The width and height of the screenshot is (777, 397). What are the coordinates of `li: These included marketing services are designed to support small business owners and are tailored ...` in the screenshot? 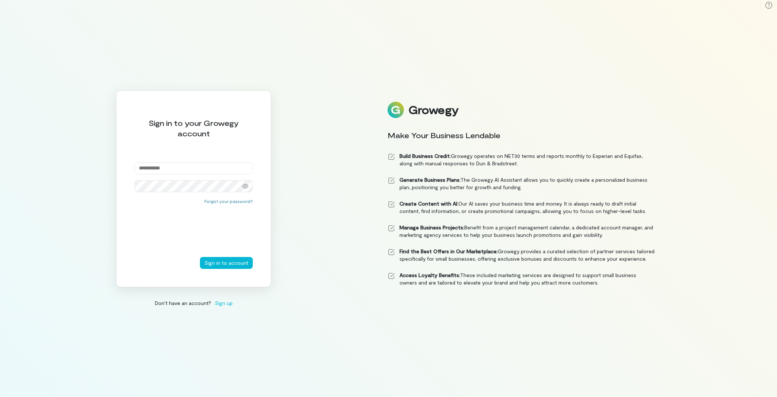 It's located at (521, 279).